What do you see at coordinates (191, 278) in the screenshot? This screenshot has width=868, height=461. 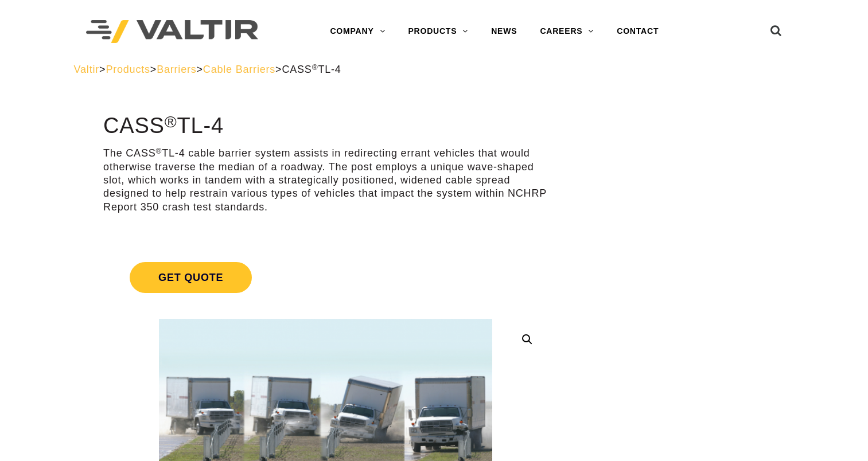 I see `span: Get Quote` at bounding box center [191, 278].